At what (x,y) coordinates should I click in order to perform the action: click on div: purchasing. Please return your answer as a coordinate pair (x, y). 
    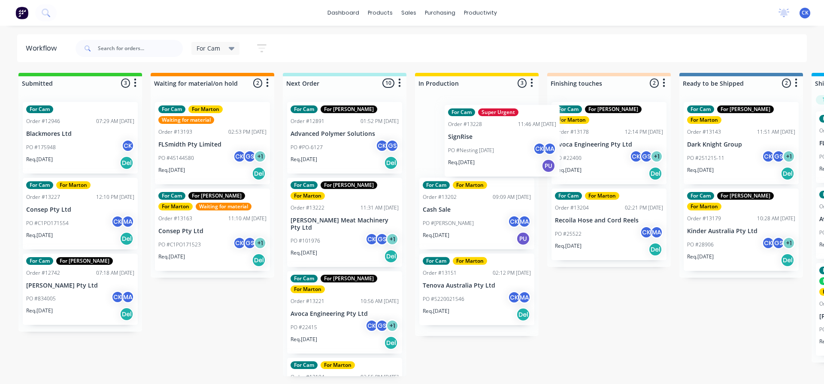
    Looking at the image, I should click on (440, 13).